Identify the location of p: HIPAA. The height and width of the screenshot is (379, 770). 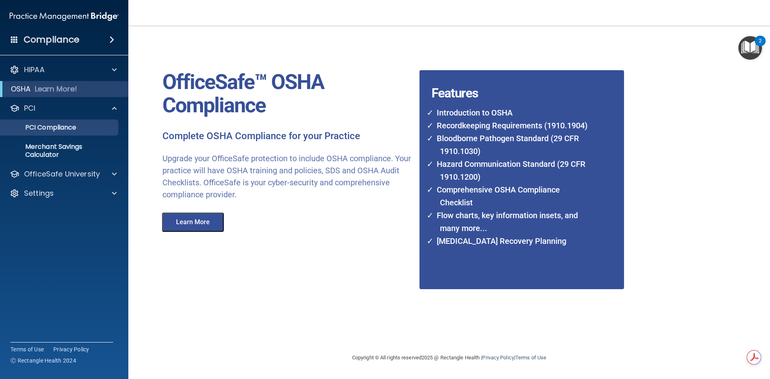
(34, 70).